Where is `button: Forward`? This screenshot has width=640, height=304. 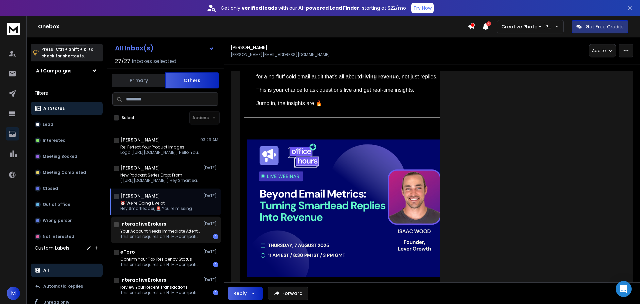 button: Forward is located at coordinates (288, 293).